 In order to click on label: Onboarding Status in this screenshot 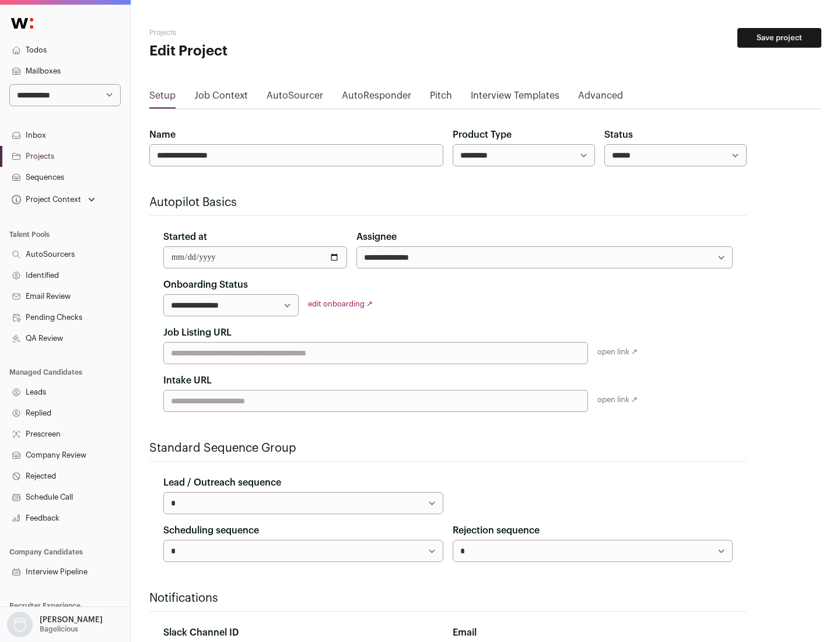, I will do `click(205, 285)`.